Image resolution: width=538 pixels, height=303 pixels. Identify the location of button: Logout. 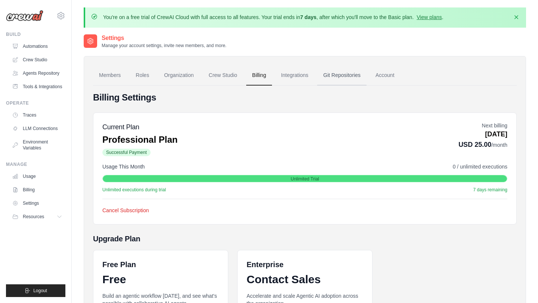
(36, 291).